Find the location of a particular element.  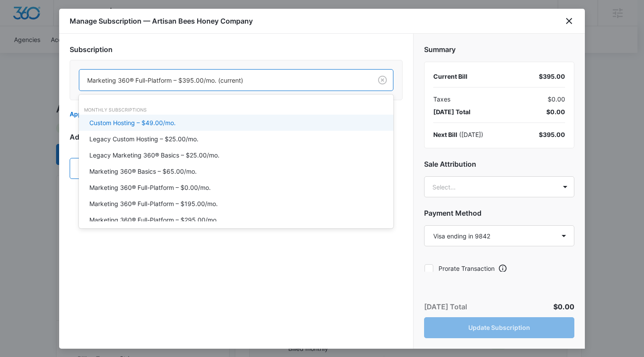

button: close is located at coordinates (569, 21).